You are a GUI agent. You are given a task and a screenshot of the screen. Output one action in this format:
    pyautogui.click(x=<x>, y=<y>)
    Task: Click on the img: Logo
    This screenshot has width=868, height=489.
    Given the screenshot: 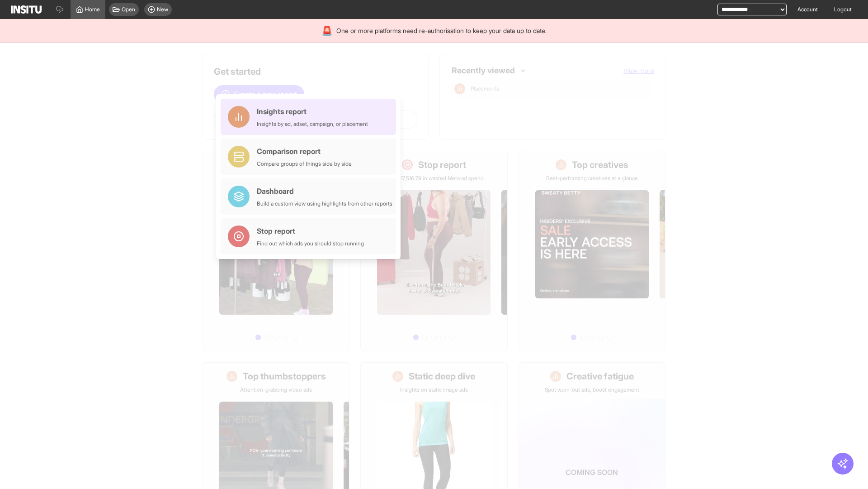 What is the action you would take?
    pyautogui.click(x=26, y=10)
    